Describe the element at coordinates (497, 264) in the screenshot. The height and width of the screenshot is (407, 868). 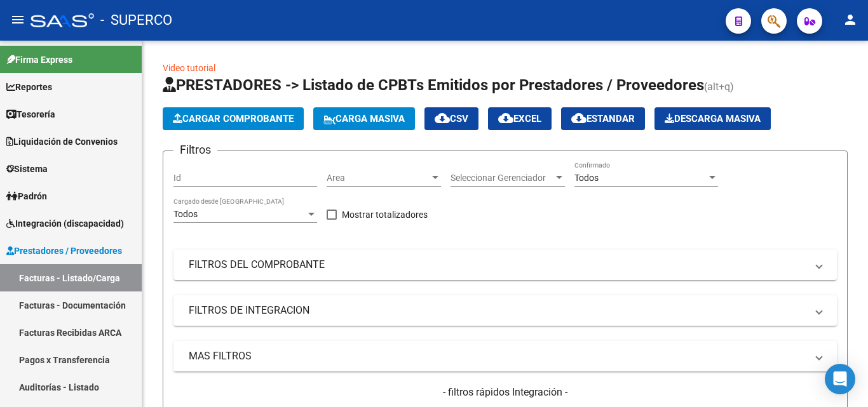
I see `mat-panel-title: FILTROS DEL COMPROBANTE` at that location.